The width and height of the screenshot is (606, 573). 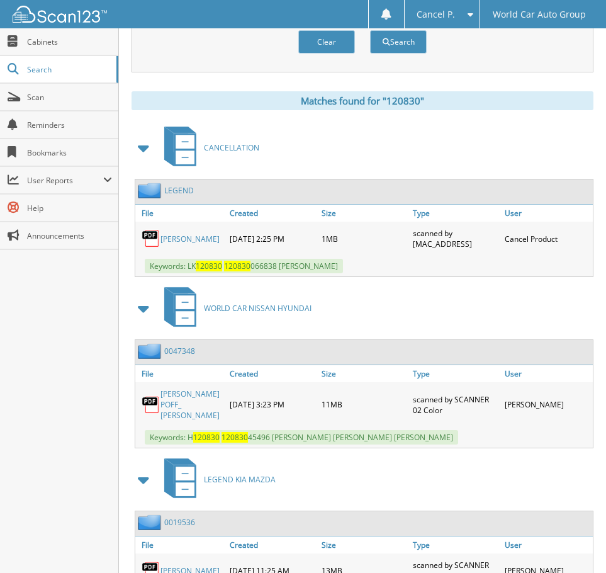 I want to click on button: Clear, so click(x=327, y=42).